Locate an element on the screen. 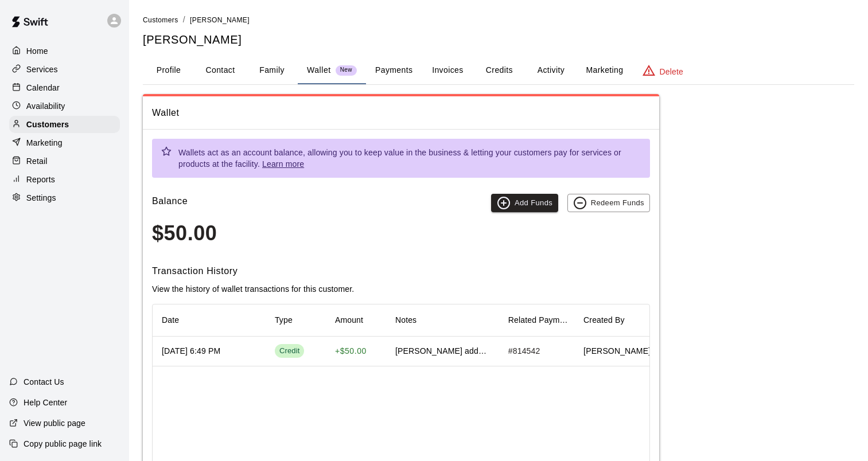  p: View public page is located at coordinates (55, 423).